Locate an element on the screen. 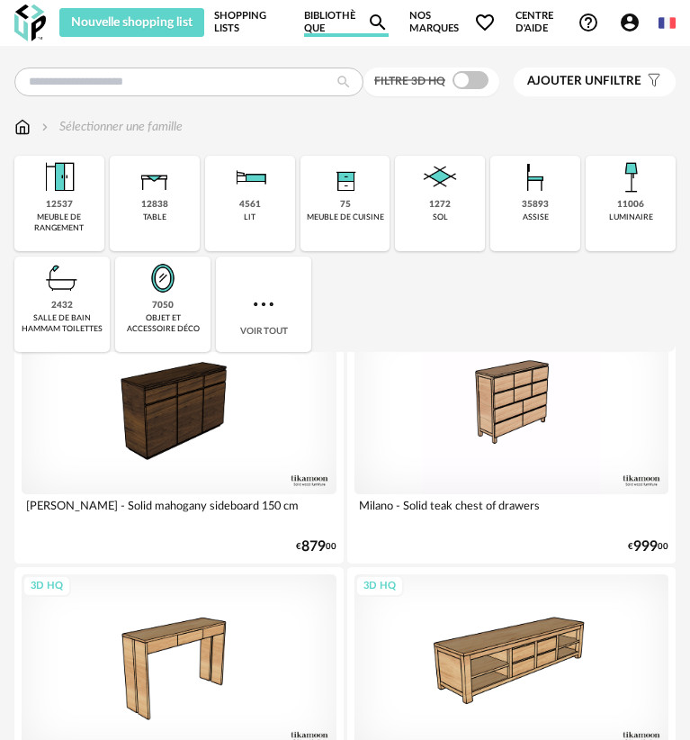 The width and height of the screenshot is (690, 740). img: OXP is located at coordinates (30, 22).